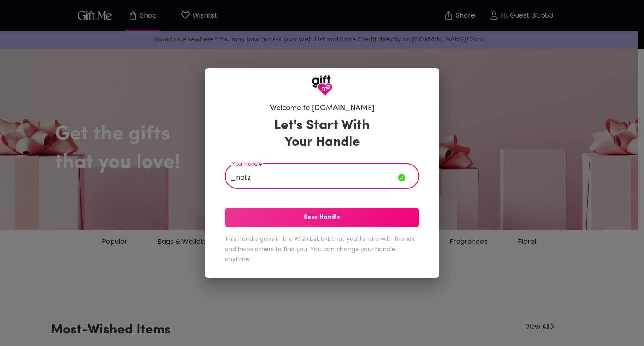  I want to click on img: GiftMe Logo, so click(322, 86).